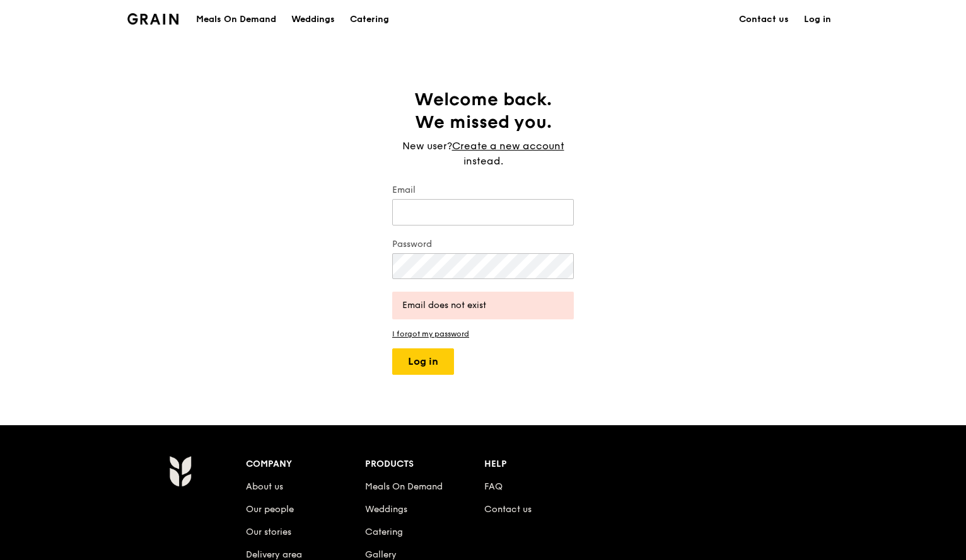 The height and width of the screenshot is (560, 966). I want to click on h1: Welcome back. We missed you., so click(483, 111).